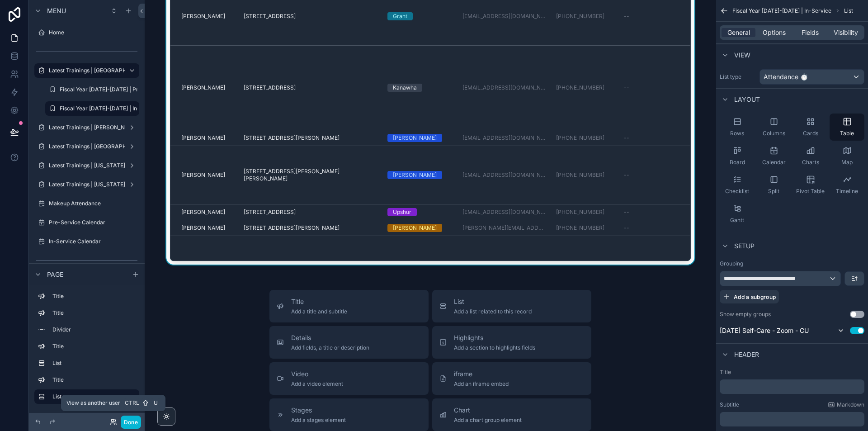  I want to click on label: Home, so click(93, 33).